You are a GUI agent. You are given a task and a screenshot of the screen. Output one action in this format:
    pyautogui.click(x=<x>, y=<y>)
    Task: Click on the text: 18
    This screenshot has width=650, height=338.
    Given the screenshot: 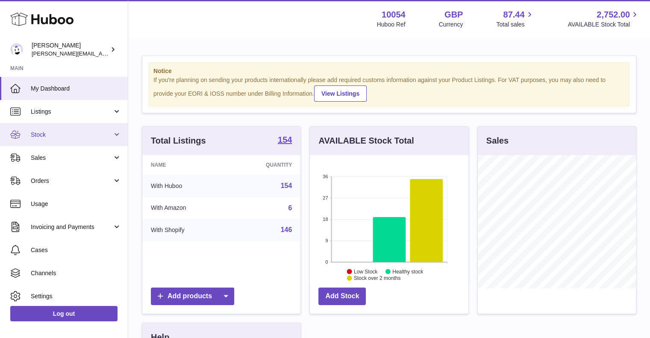 What is the action you would take?
    pyautogui.click(x=325, y=219)
    